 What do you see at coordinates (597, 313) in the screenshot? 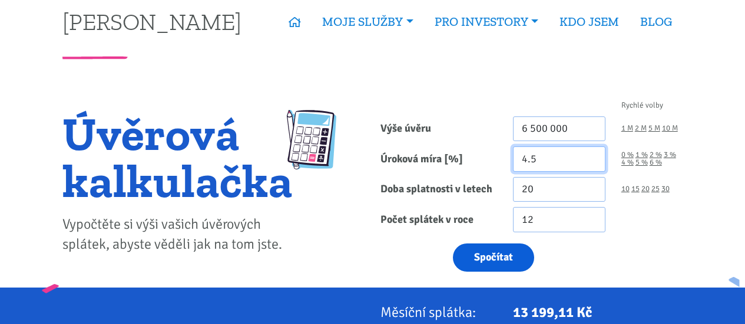
I see `p: 13 199,11 Kč` at bounding box center [597, 313].